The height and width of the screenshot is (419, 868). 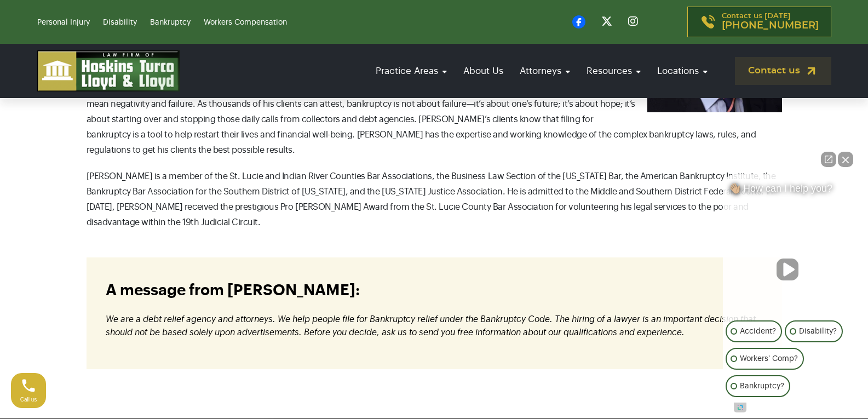 I want to click on img: logo, so click(x=108, y=70).